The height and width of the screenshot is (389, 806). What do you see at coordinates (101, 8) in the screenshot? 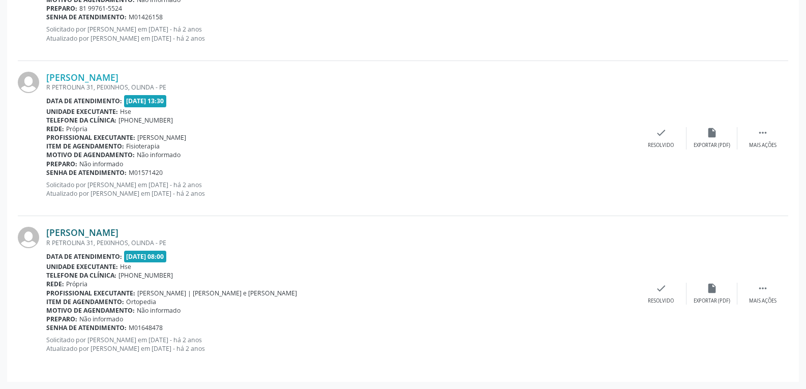
I see `span: 81 99761-5524` at bounding box center [101, 8].